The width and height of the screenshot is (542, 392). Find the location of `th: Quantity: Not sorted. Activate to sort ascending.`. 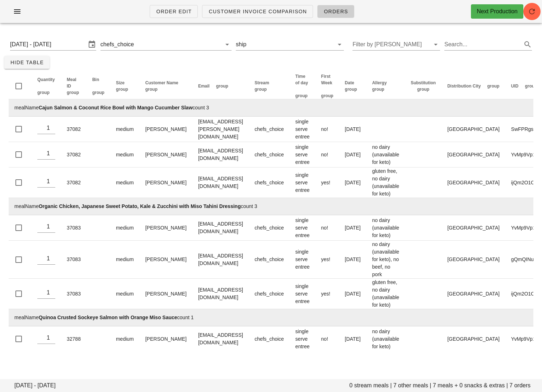

th: Quantity: Not sorted. Activate to sort ascending. is located at coordinates (46, 86).